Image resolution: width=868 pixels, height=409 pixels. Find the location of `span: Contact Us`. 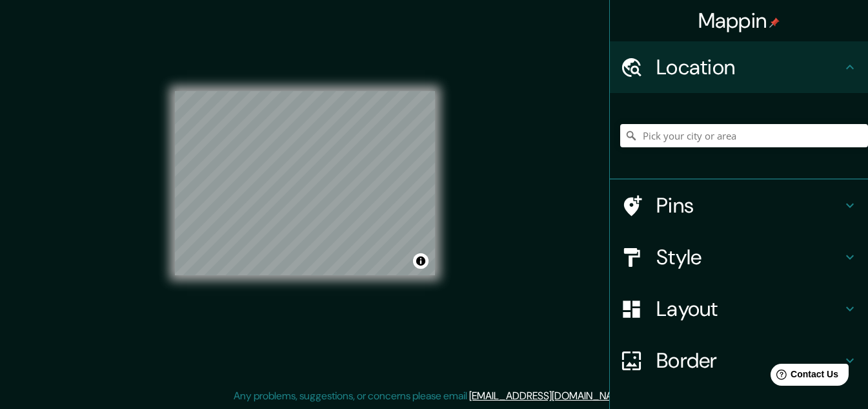

span: Contact Us is located at coordinates (61, 15).